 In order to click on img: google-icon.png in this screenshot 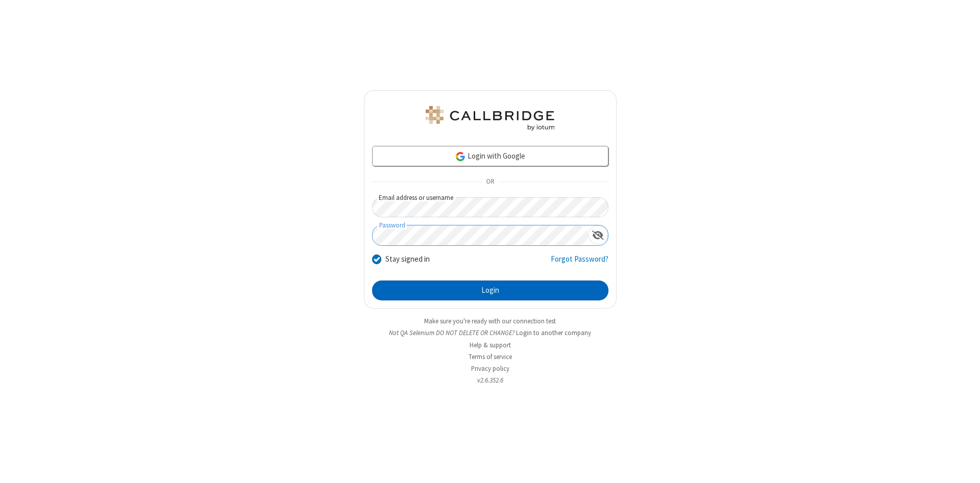, I will do `click(460, 157)`.